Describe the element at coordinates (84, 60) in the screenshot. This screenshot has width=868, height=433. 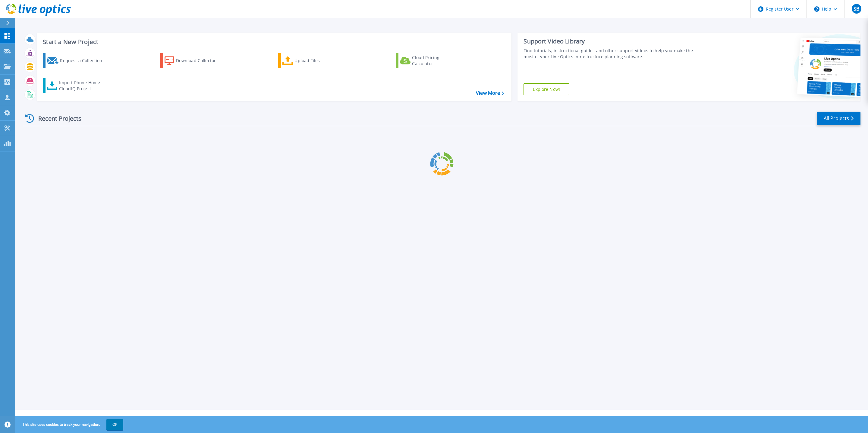
I see `div: Request a Collection` at that location.